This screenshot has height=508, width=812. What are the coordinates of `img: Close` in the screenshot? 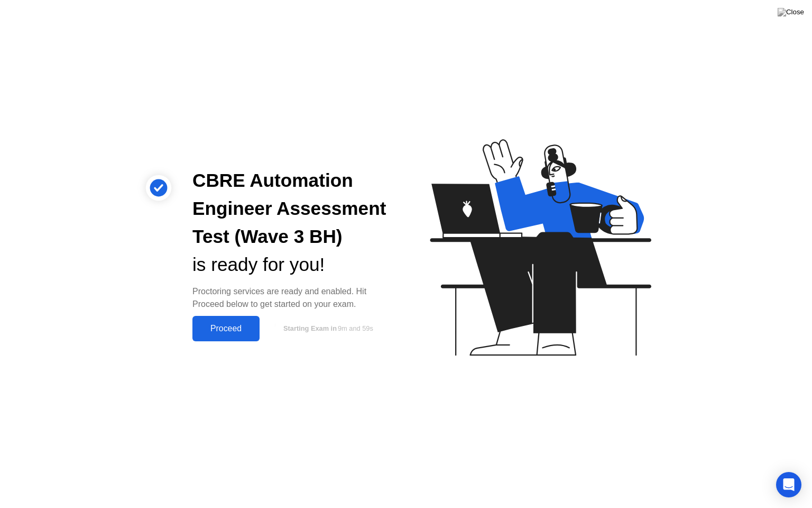 It's located at (790, 12).